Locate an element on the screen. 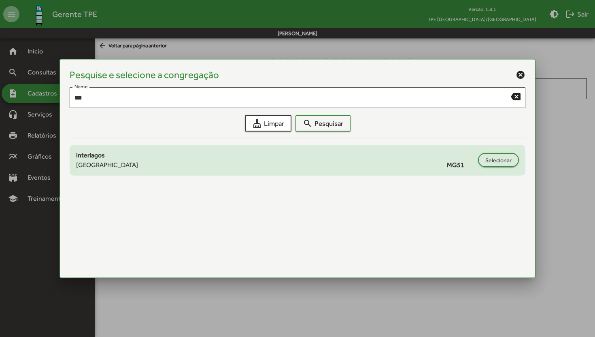 This screenshot has height=337, width=595. button: Limpar is located at coordinates (268, 124).